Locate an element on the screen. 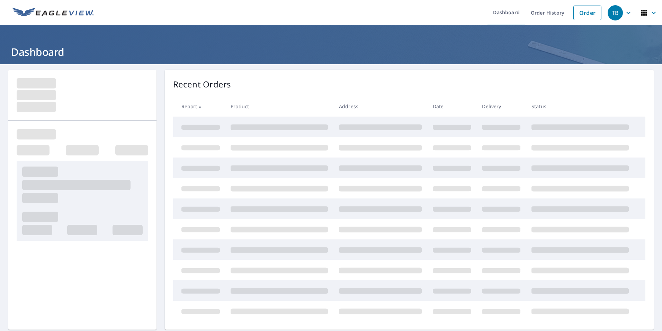 The width and height of the screenshot is (662, 331). th: Status is located at coordinates (580, 106).